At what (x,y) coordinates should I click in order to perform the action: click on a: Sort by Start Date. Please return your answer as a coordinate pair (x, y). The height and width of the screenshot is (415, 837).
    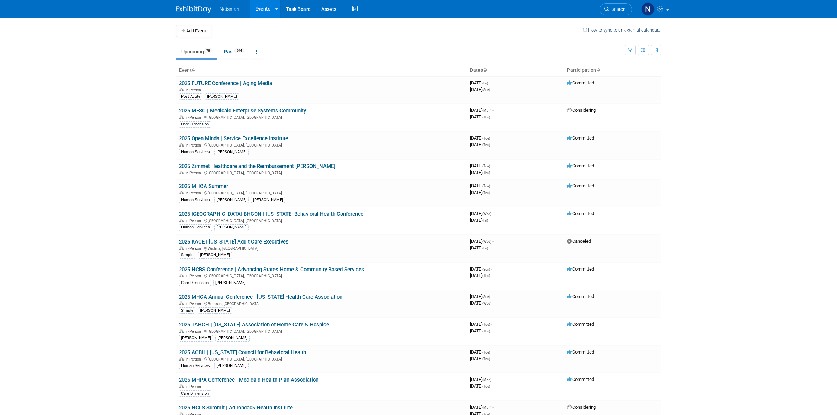
    Looking at the image, I should click on (484, 70).